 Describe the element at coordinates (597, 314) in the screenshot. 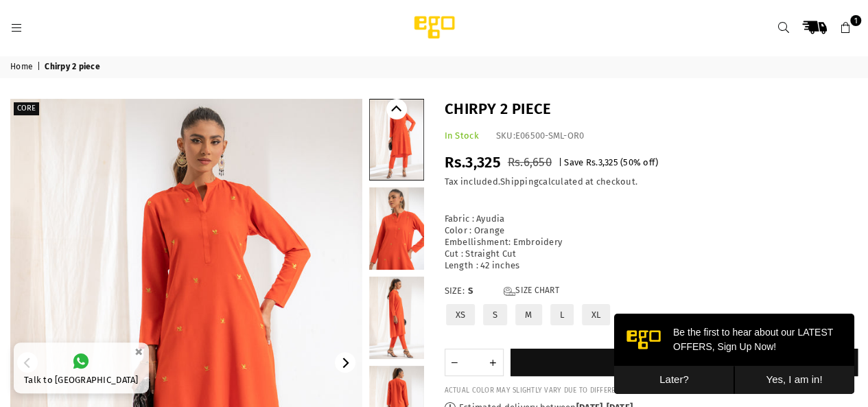

I see `label: XL` at that location.